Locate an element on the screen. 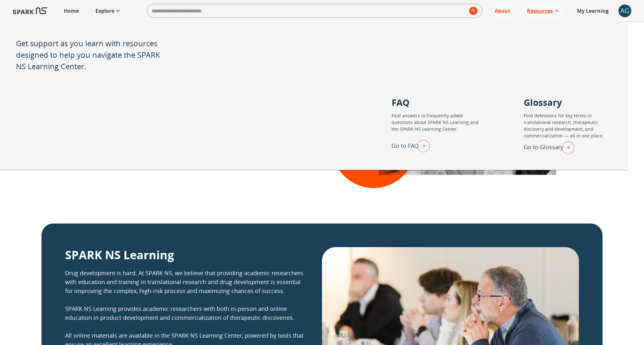  p: Home is located at coordinates (71, 11).